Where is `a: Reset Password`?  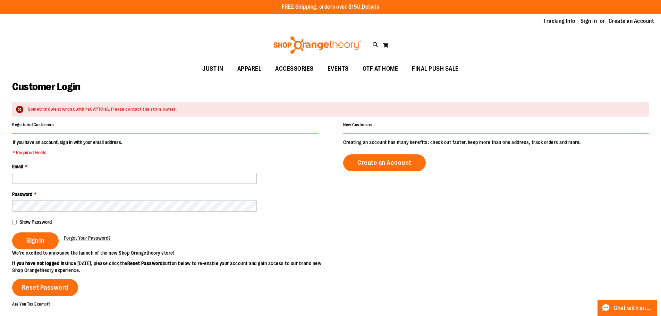
a: Reset Password is located at coordinates (45, 288).